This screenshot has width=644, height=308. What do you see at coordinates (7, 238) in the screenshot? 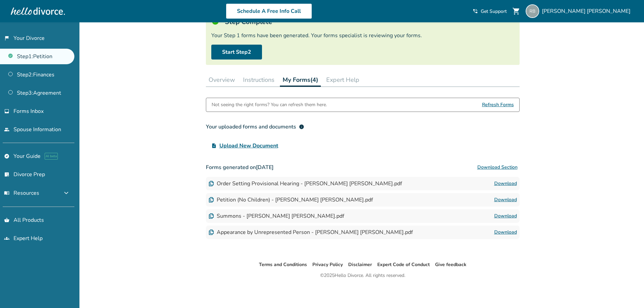
I see `span: groups` at bounding box center [7, 238].